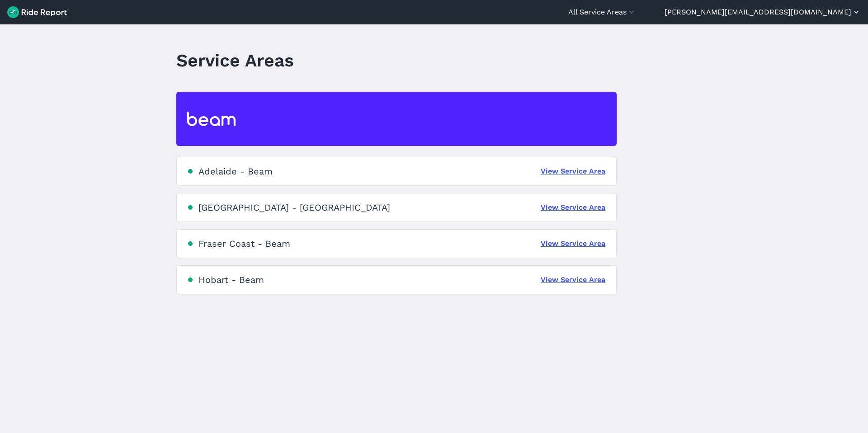  What do you see at coordinates (235, 60) in the screenshot?
I see `h1: Service Areas` at bounding box center [235, 60].